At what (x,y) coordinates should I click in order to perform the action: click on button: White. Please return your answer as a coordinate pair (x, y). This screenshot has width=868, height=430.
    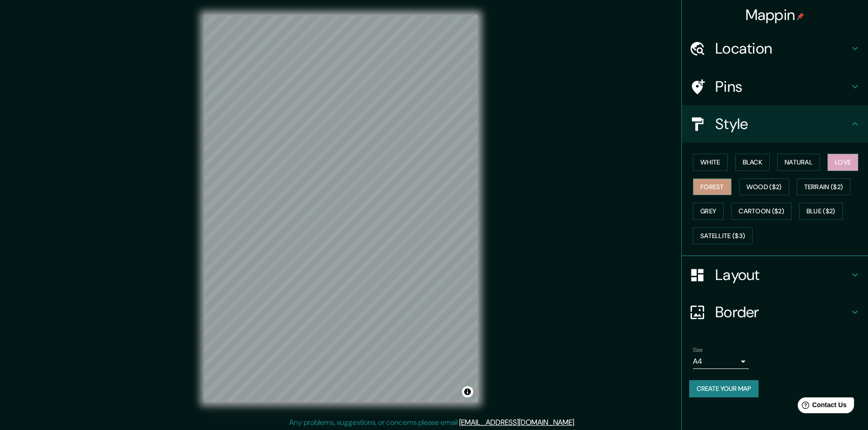
    Looking at the image, I should click on (710, 162).